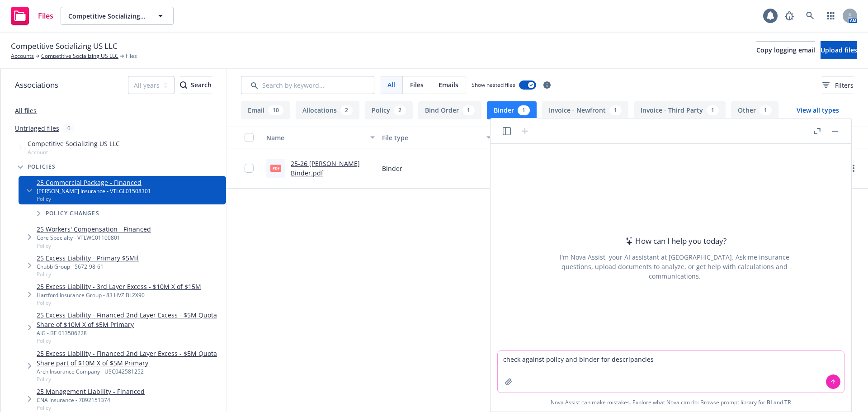 The height and width of the screenshot is (412, 868). What do you see at coordinates (448, 84) in the screenshot?
I see `span: Emails` at bounding box center [448, 84].